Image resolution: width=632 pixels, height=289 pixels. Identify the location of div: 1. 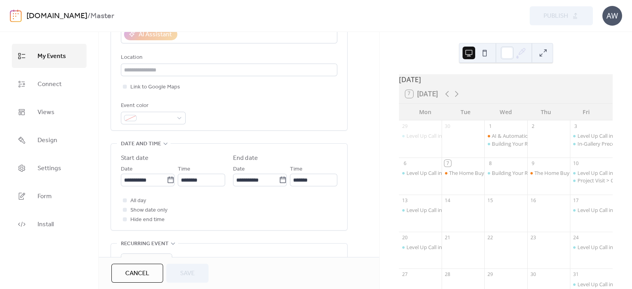
(490, 126).